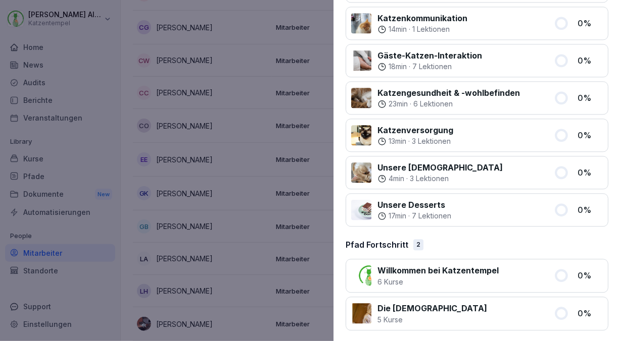 Image resolution: width=619 pixels, height=341 pixels. What do you see at coordinates (431, 29) in the screenshot?
I see `p: 1 Lektionen` at bounding box center [431, 29].